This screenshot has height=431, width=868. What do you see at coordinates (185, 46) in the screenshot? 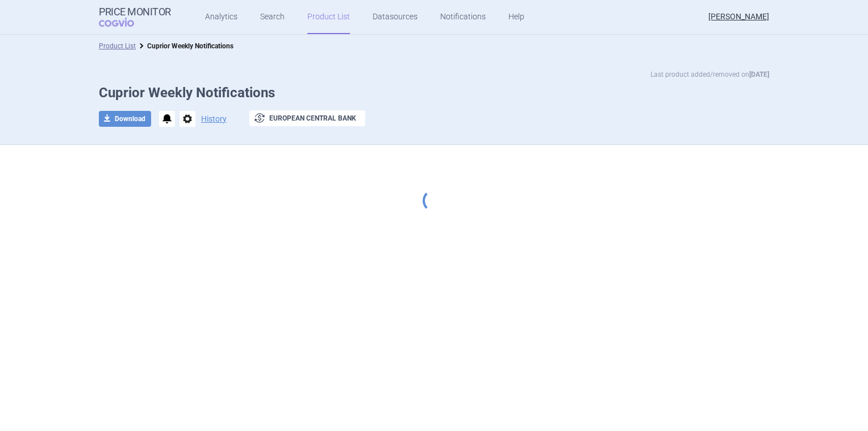
I see `li: Cuprior Weekly Notifications` at bounding box center [185, 46].